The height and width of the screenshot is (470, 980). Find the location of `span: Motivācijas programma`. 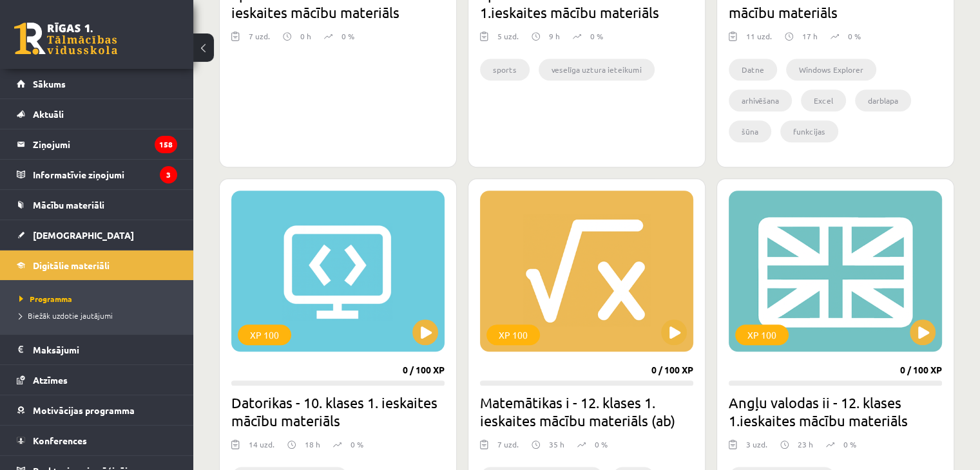

span: Motivācijas programma is located at coordinates (84, 410).